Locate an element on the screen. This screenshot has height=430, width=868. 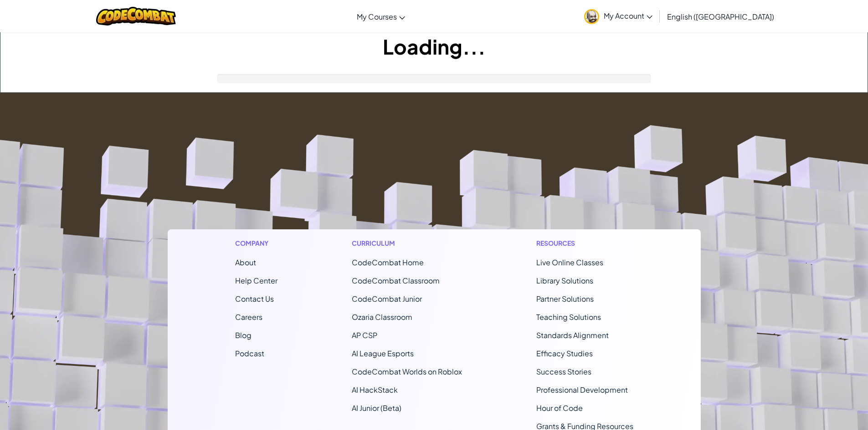
a: Help Center is located at coordinates (256, 281).